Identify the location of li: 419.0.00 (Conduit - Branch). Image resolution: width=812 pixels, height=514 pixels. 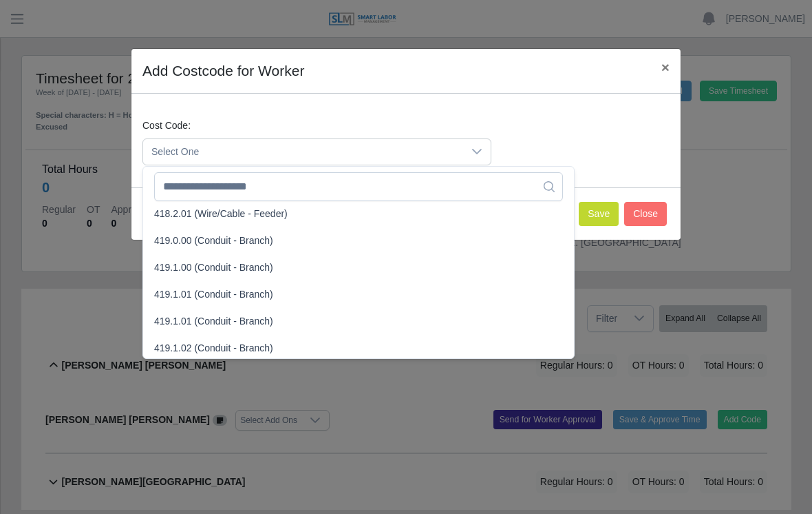
(359, 241).